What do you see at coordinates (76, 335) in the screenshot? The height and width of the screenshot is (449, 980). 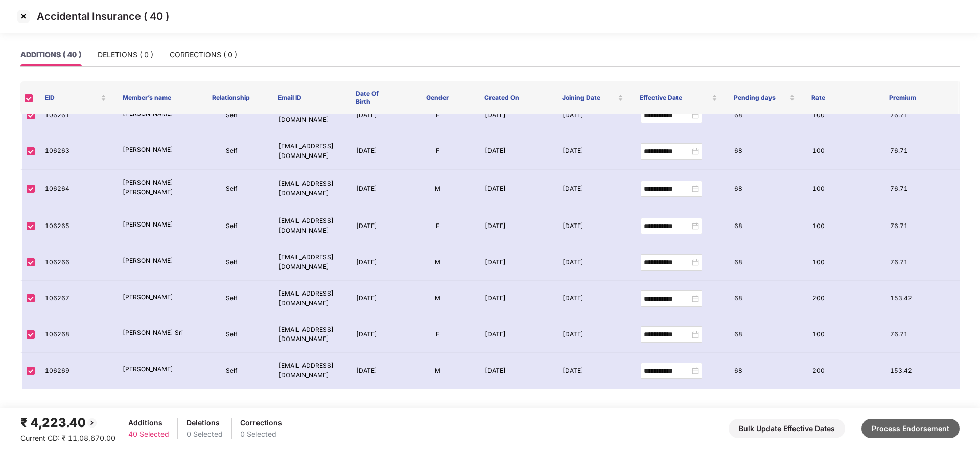 I see `td: 106268` at bounding box center [76, 335].